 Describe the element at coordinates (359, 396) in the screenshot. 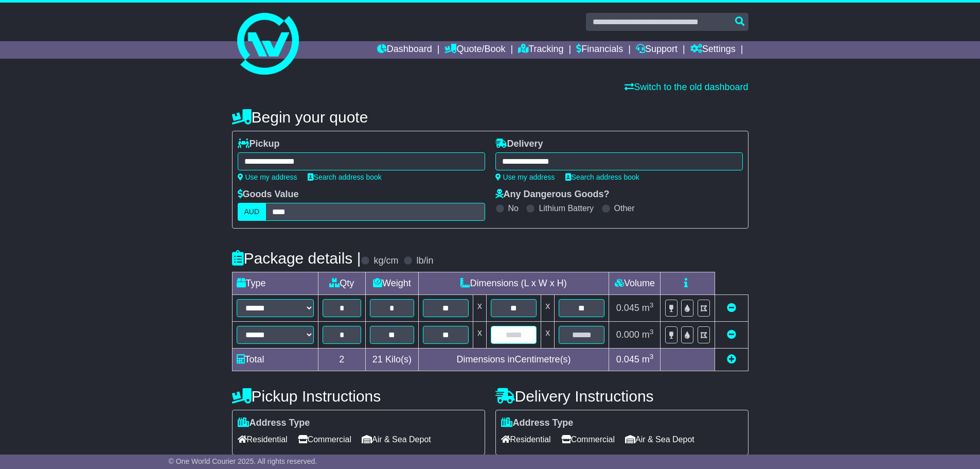

I see `h4: Pickup Instructions` at that location.